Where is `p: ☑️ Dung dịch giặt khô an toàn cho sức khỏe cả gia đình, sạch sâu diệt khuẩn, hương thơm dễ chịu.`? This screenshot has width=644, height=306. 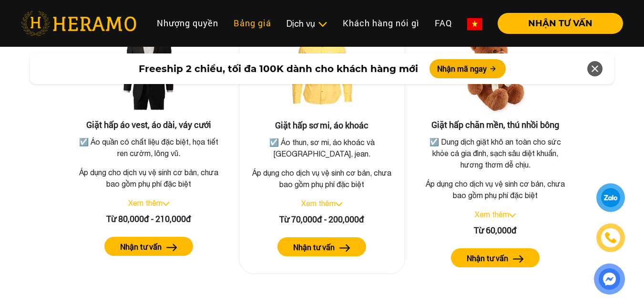
p: ☑️ Dung dịch giặt khô an toàn cho sức khỏe cả gia đình, sạch sâu diệt khuẩn, hương thơm dễ chịu. is located at coordinates (495, 153).